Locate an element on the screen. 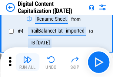 The image size is (113, 77). img: Support is located at coordinates (92, 7).